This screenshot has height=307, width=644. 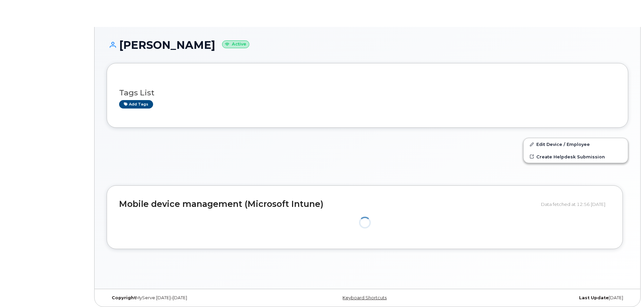 I want to click on strong: Copyright, so click(x=124, y=297).